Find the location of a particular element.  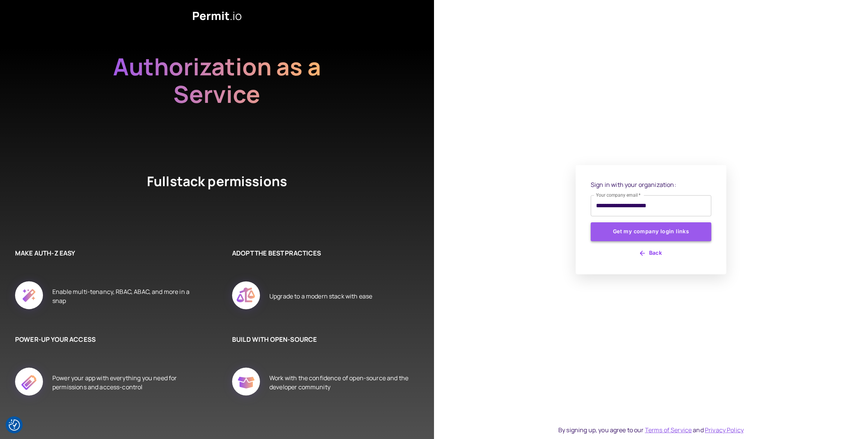

div: Work with the confidence of open-source and the developer community is located at coordinates (340, 382).